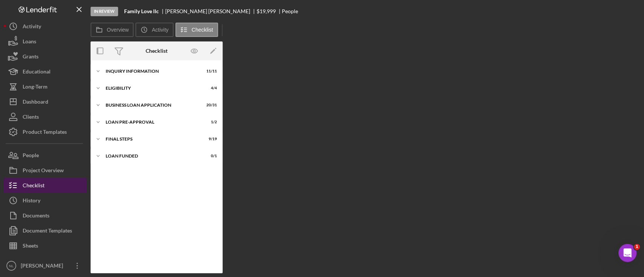  I want to click on button: Dashboard, so click(46, 102).